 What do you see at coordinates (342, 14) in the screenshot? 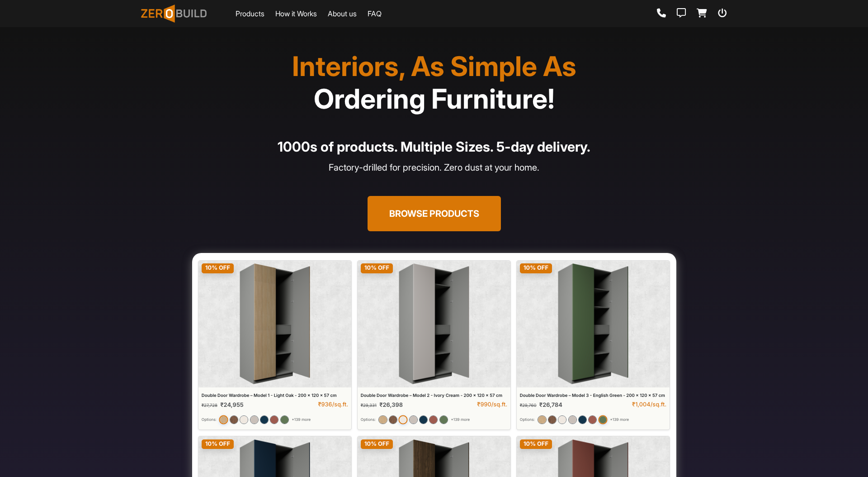
I see `a: About us` at bounding box center [342, 14].